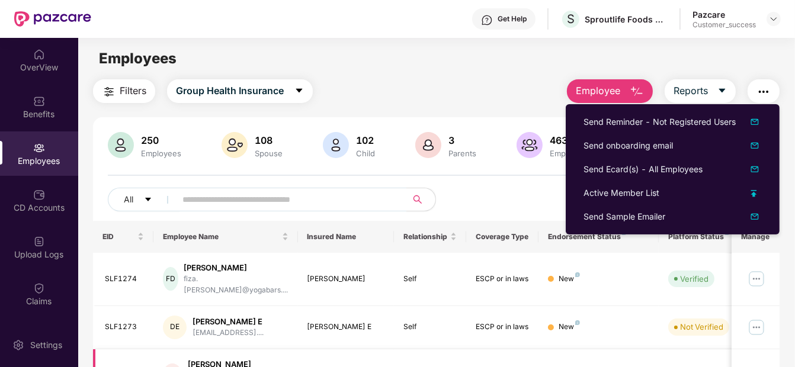 The width and height of the screenshot is (795, 367). I want to click on div: Send Ecard(s) - All Employees, so click(643, 169).